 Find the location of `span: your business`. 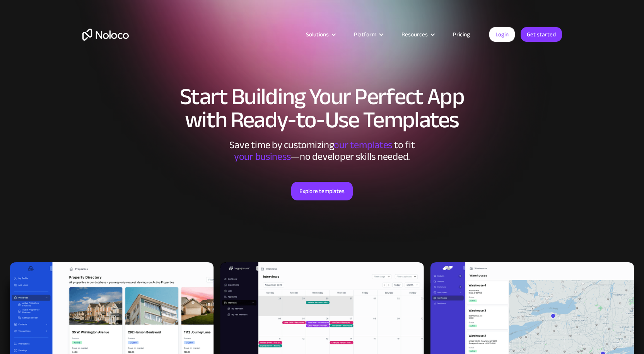

span: your business is located at coordinates (262, 157).